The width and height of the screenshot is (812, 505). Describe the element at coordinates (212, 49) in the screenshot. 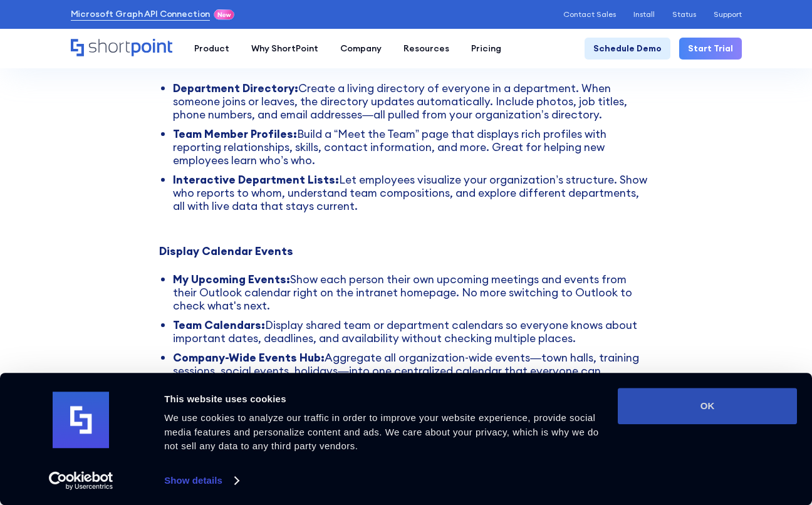

I see `a: Product` at that location.